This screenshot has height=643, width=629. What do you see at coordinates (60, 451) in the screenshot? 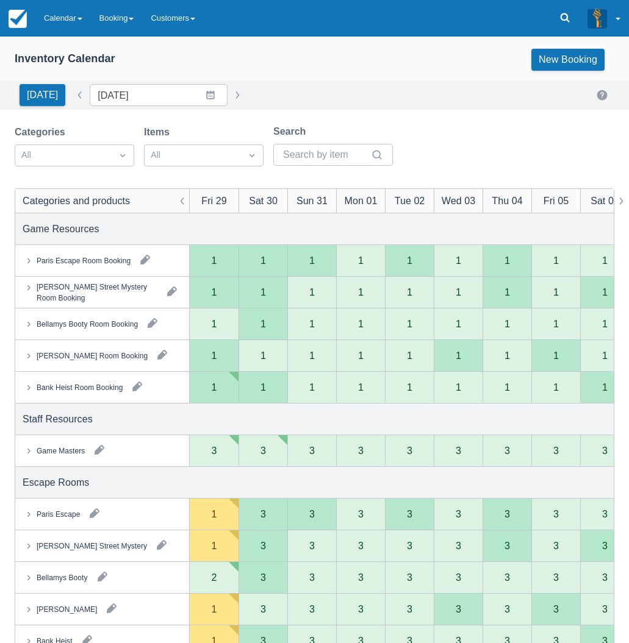
I see `div: Game Masters` at bounding box center [60, 451].